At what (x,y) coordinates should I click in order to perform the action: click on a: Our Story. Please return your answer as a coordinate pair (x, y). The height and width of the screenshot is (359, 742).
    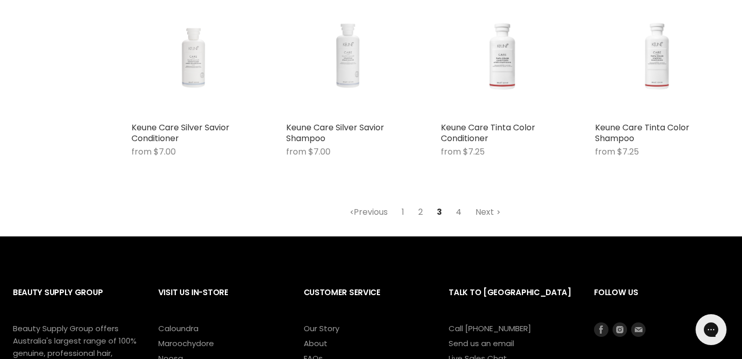
    Looking at the image, I should click on (321, 328).